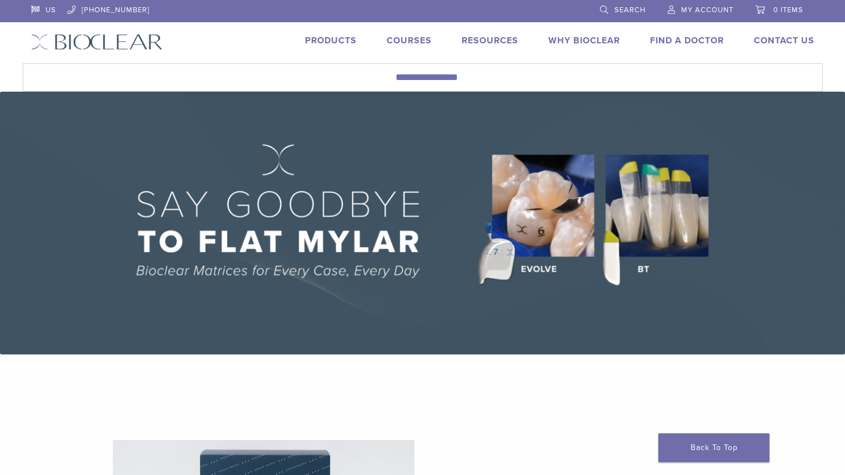 This screenshot has height=475, width=845. What do you see at coordinates (707, 10) in the screenshot?
I see `span: My Account` at bounding box center [707, 10].